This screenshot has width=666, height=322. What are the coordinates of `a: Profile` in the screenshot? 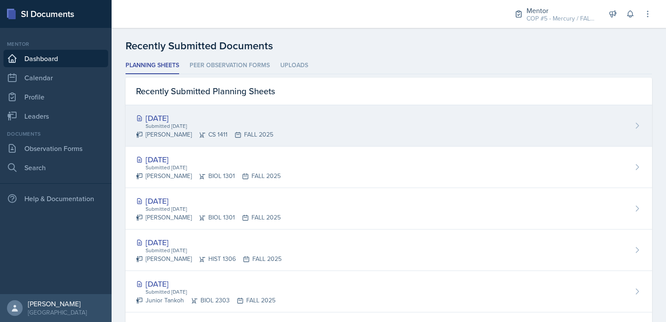 It's located at (56, 97).